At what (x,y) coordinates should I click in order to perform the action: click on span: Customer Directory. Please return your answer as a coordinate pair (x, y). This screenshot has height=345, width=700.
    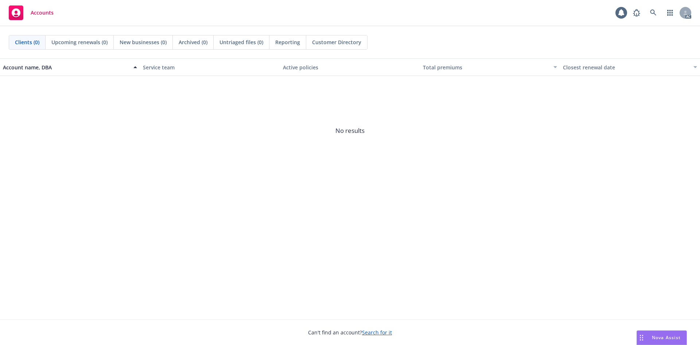
    Looking at the image, I should click on (337, 42).